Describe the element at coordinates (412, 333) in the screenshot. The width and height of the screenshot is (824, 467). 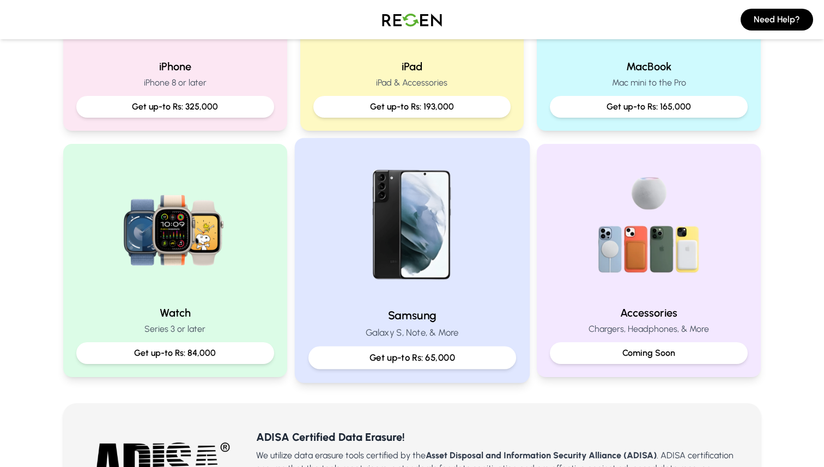
I see `p: Galaxy S, Note, & More` at that location.